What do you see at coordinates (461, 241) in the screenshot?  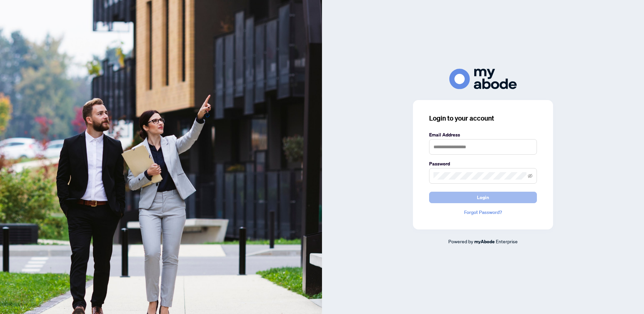 I see `span: Powered by` at bounding box center [461, 241].